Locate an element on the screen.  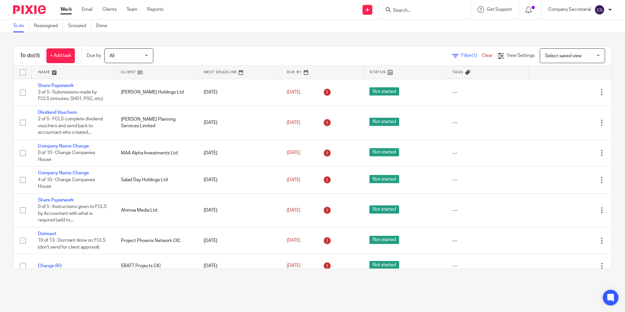
span: Get Support is located at coordinates (499, 9).